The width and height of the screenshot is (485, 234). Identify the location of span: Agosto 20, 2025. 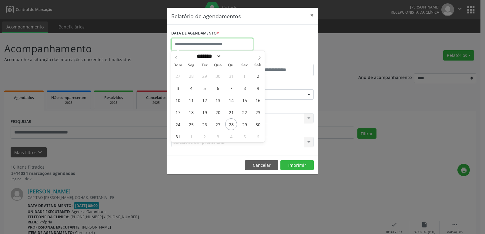
(218, 112).